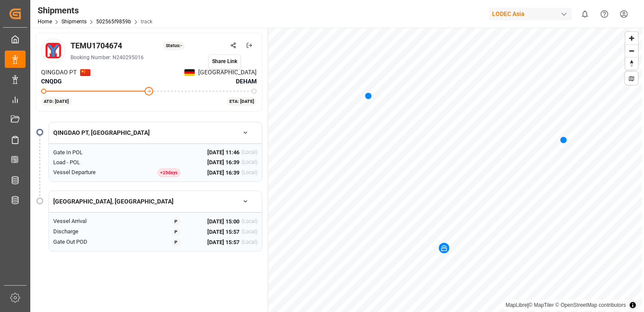 This screenshot has height=312, width=644. I want to click on img: Carrier Logo, so click(53, 51).